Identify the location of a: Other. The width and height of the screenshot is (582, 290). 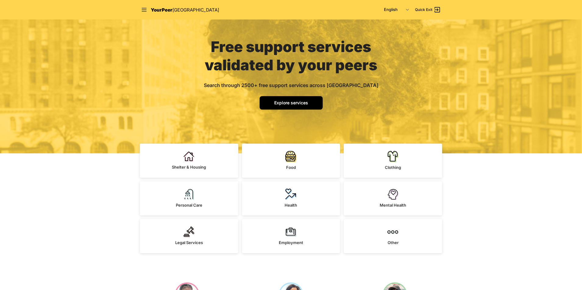
(393, 236).